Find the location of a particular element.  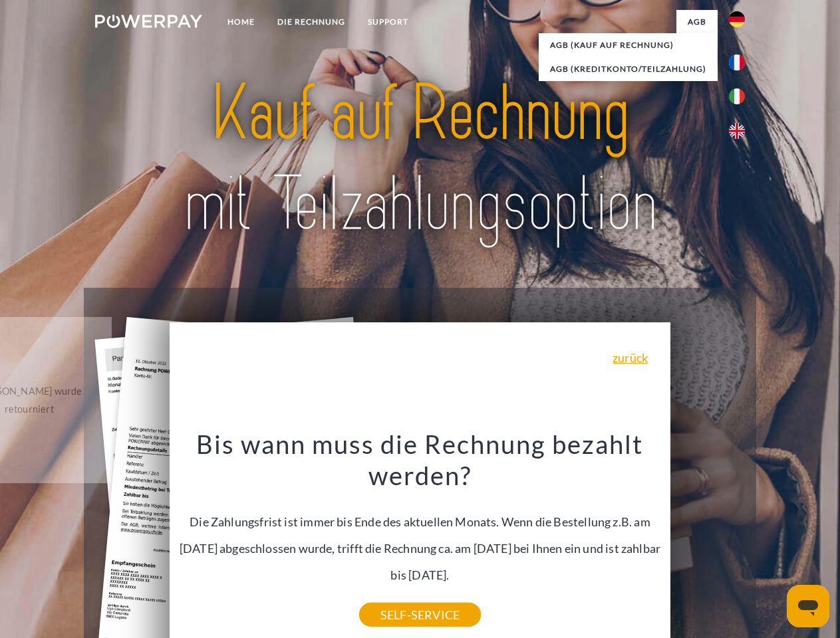

a: agb is located at coordinates (697, 22).